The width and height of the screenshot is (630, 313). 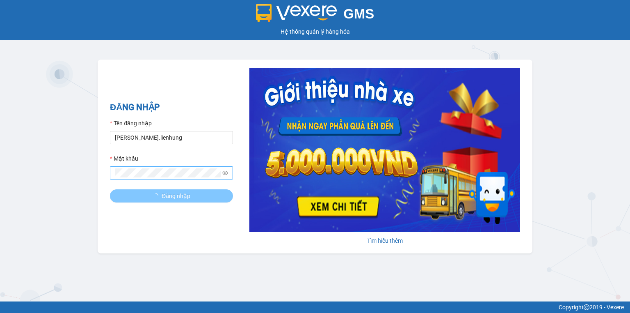 I want to click on h2: ĐĂNG NHẬP, so click(x=172, y=107).